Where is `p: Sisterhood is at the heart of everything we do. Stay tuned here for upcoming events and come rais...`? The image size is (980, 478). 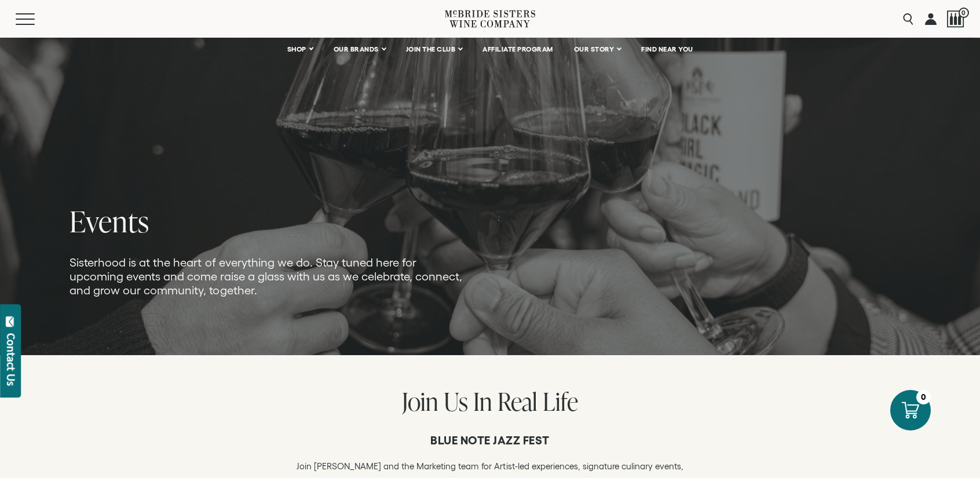 p: Sisterhood is at the heart of everything we do. Stay tuned here for upcoming events and come rais... is located at coordinates (269, 277).